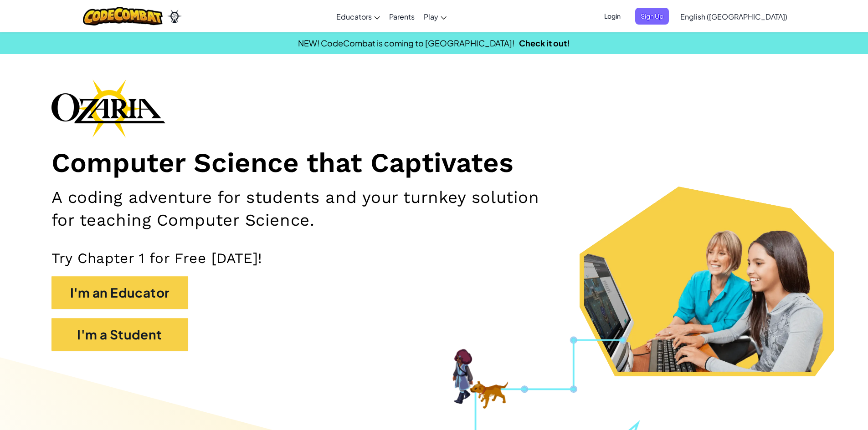 This screenshot has width=868, height=430. Describe the element at coordinates (434, 163) in the screenshot. I see `h1: Computer Science that Captivates` at that location.